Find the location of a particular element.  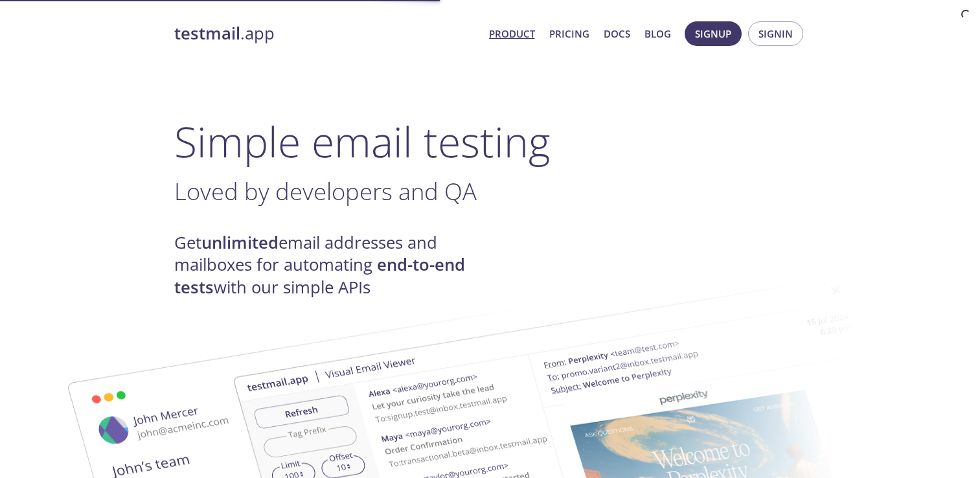

span: Signin is located at coordinates (775, 34).